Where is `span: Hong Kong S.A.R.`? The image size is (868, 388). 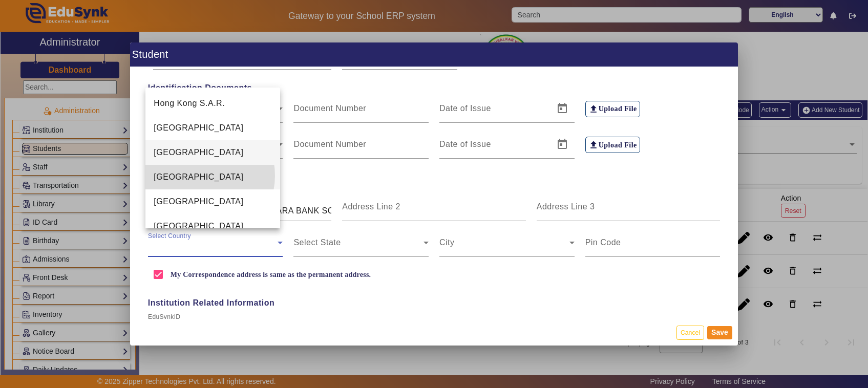 span: Hong Kong S.A.R. is located at coordinates (189, 103).